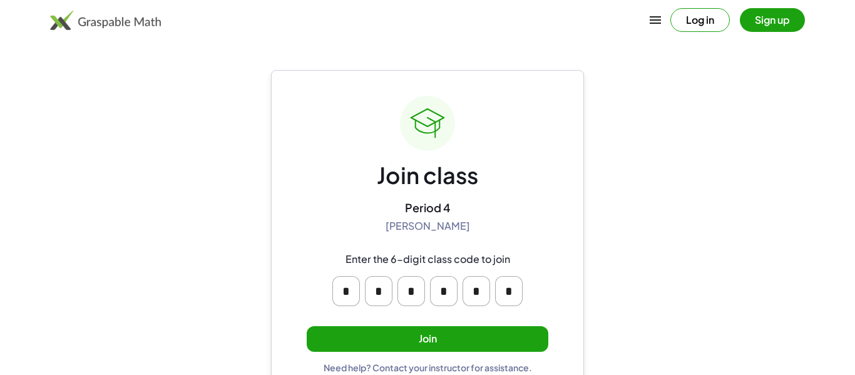  What do you see at coordinates (700, 20) in the screenshot?
I see `button: Log in` at bounding box center [700, 20].